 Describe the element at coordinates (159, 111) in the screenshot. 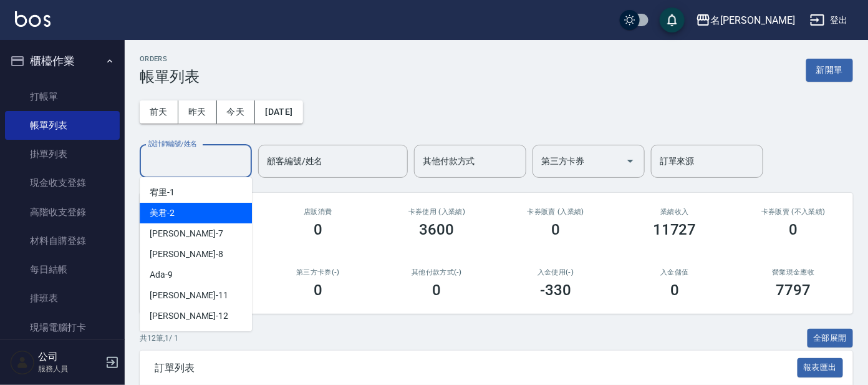

I see `button: 前天` at that location.